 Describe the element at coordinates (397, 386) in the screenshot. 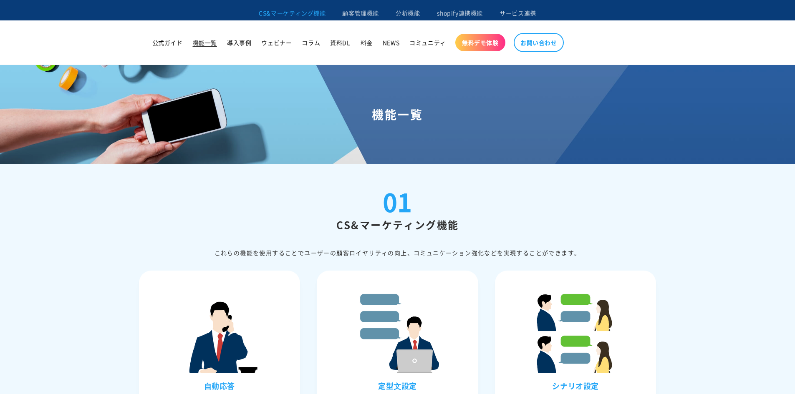

I see `h3: 定型⽂設定` at that location.